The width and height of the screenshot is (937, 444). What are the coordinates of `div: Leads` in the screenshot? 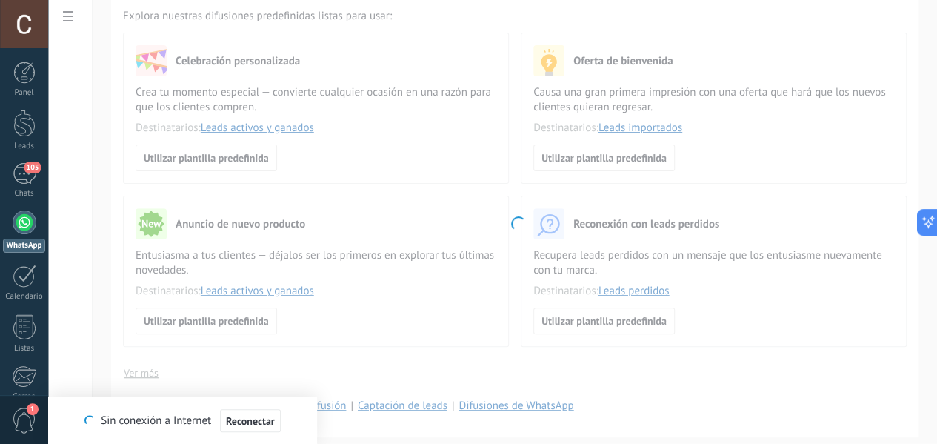 It's located at (24, 146).